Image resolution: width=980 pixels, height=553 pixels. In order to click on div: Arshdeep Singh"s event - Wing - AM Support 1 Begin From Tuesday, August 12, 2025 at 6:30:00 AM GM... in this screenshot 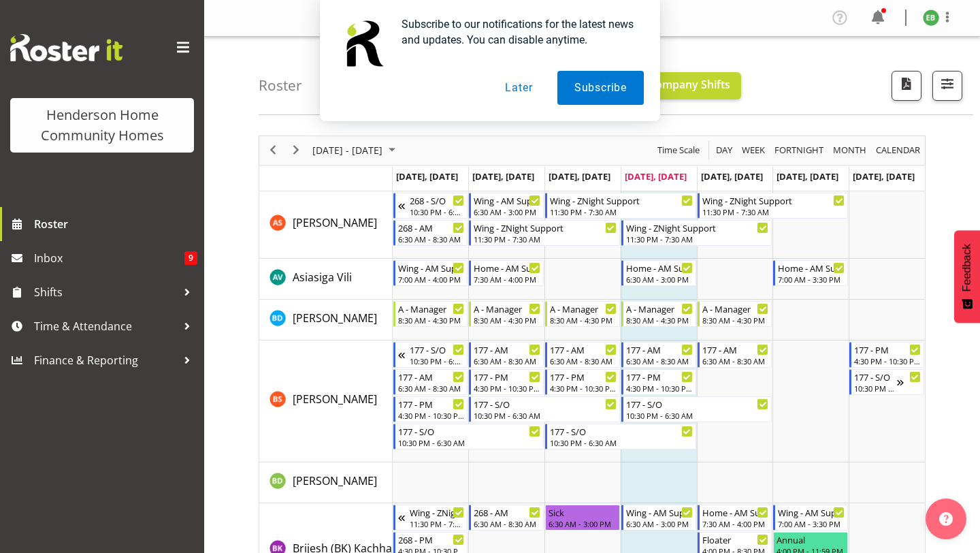, I will do `click(507, 206)`.